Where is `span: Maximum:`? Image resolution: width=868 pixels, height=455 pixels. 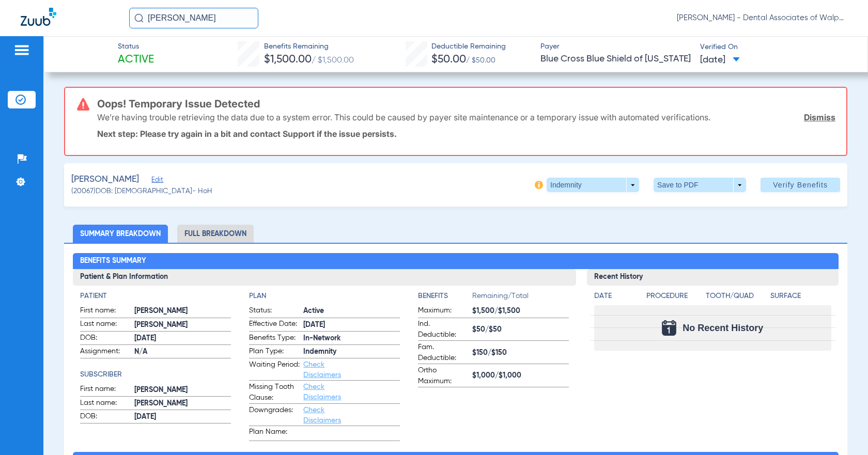
span: Maximum: is located at coordinates (443, 311).